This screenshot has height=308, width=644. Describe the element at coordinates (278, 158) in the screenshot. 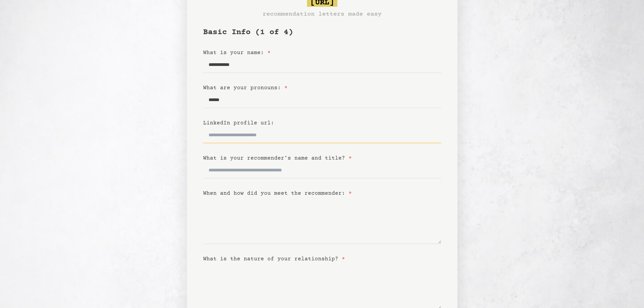

I see `label: What is your recommender’s name and title?` at that location.